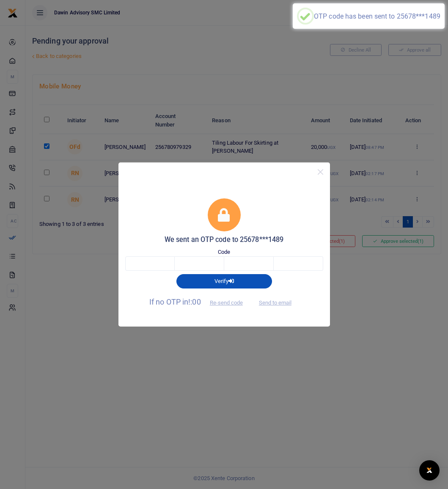 This screenshot has height=489, width=448. I want to click on label: Code, so click(223, 252).